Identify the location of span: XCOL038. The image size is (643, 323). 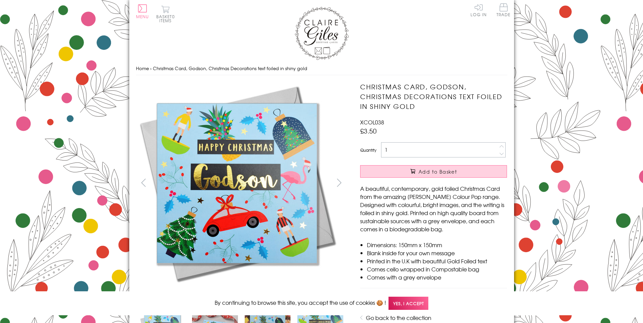
(372, 122).